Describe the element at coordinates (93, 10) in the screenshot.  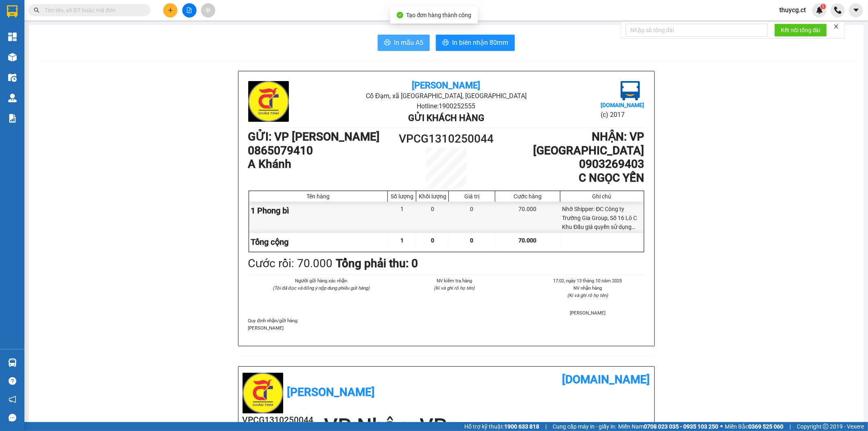
I see `input: Tìm tên, số ĐT hoặc mã đơn` at that location.